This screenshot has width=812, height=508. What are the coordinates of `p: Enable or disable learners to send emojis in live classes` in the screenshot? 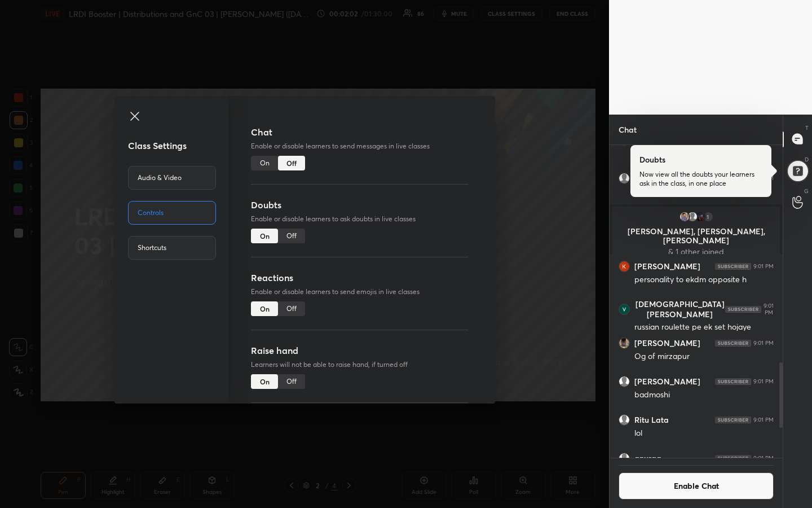 It's located at (360, 292).